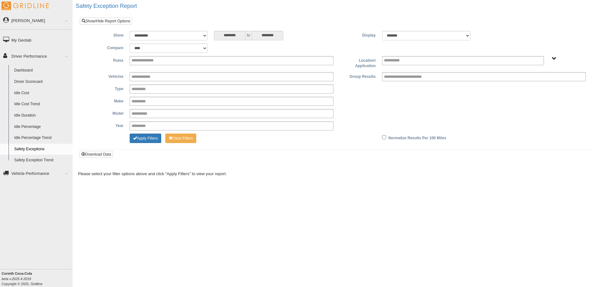 This screenshot has width=601, height=287. What do you see at coordinates (105, 101) in the screenshot?
I see `label: Make` at bounding box center [105, 101].